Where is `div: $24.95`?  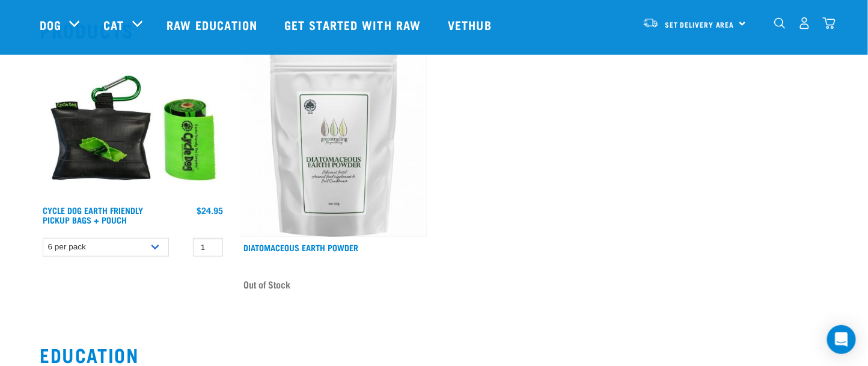
div: $24.95 is located at coordinates (210, 210).